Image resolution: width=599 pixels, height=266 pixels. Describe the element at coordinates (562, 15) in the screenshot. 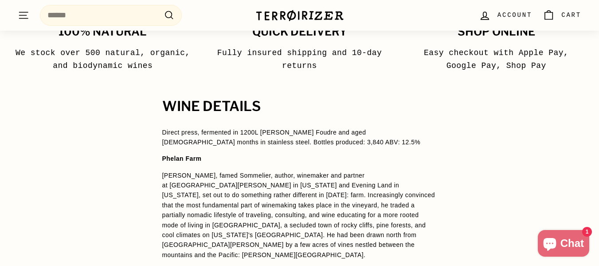

I see `a: Cart` at that location.